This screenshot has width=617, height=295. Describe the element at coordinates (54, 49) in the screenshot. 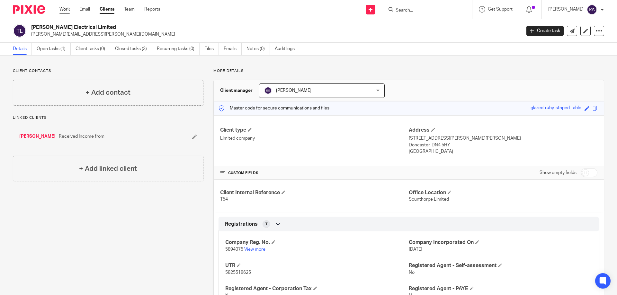

I see `a: Open tasks (1)` at that location.